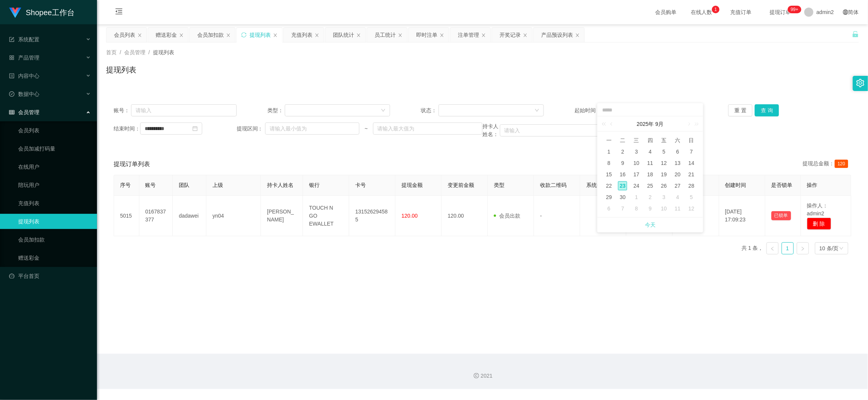 The width and height of the screenshot is (868, 400). I want to click on img: logo.9652507e.png, so click(15, 13).